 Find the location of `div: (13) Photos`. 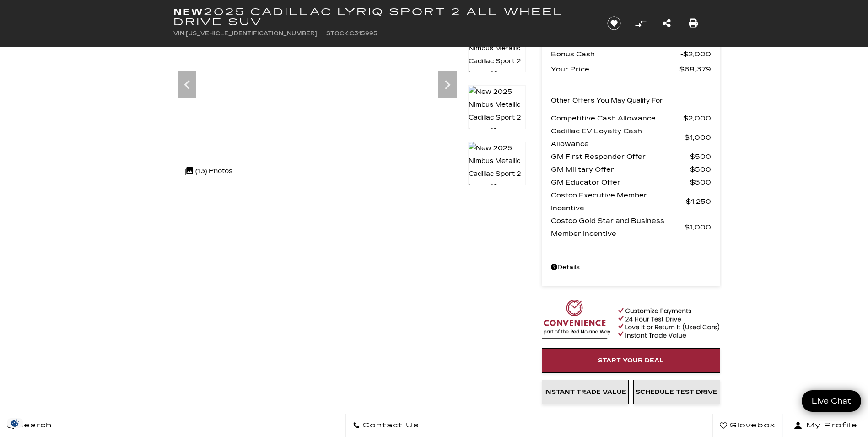

div: (13) Photos is located at coordinates (208, 171).